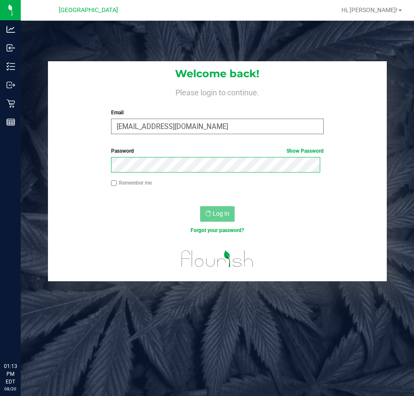 Image resolution: width=414 pixels, height=396 pixels. I want to click on span: Log In, so click(221, 214).